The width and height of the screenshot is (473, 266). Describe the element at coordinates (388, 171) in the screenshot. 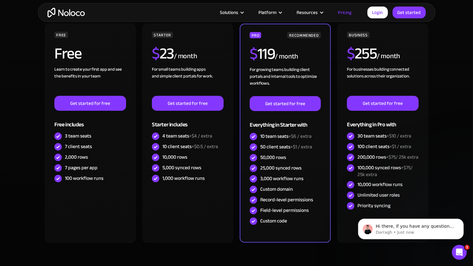

I see `div: 100,000 synced rows` at that location.